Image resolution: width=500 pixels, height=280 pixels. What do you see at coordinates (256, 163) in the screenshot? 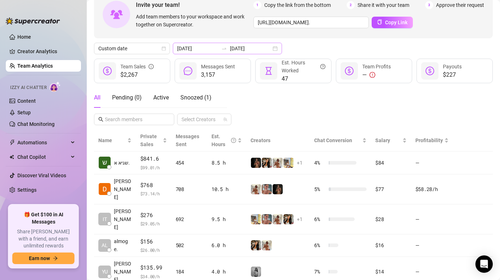
I see `img: D` at bounding box center [256, 163].